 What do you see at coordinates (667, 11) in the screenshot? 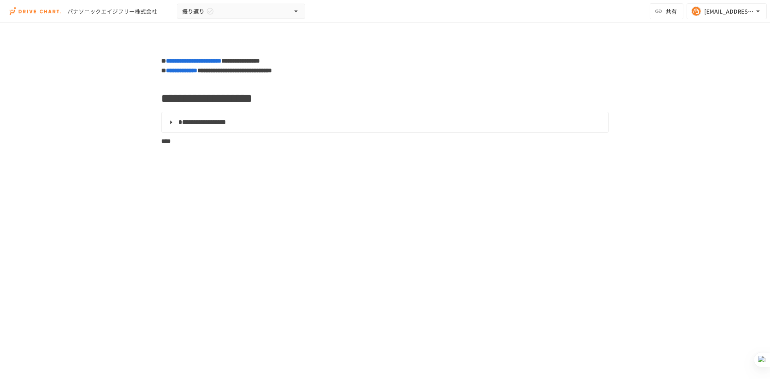
I see `button: 共有` at bounding box center [667, 11].